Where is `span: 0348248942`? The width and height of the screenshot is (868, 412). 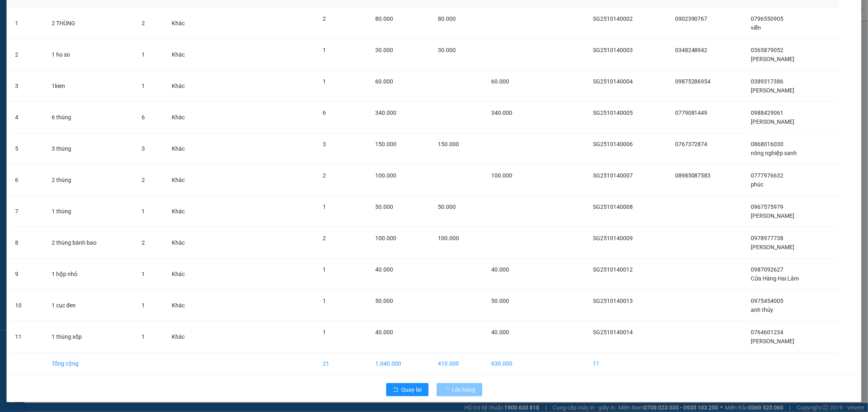
span: 0348248942 is located at coordinates (692, 50).